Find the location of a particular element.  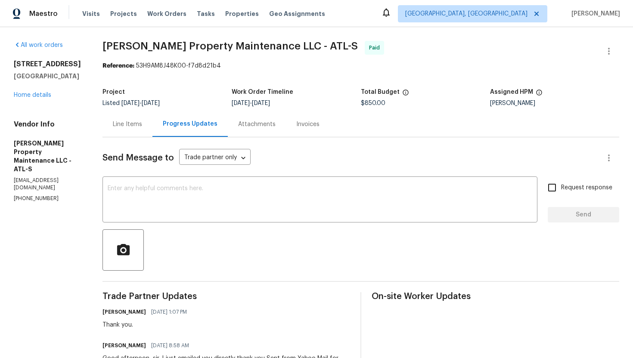

span: Visits is located at coordinates (91, 14).